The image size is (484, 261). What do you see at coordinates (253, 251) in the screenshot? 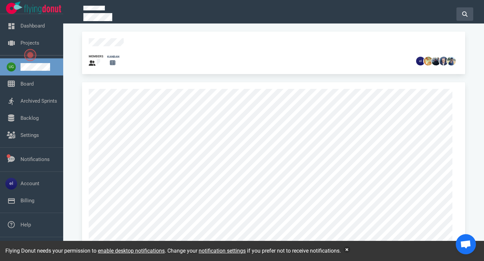
I see `span: . Change your if you prefer not to receive notifications.` at bounding box center [253, 251].